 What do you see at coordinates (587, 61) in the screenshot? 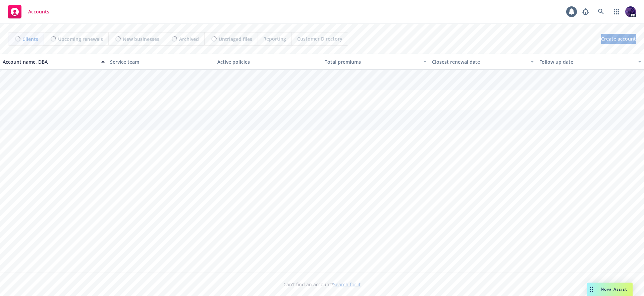
I see `div: Follow up date` at bounding box center [587, 61].